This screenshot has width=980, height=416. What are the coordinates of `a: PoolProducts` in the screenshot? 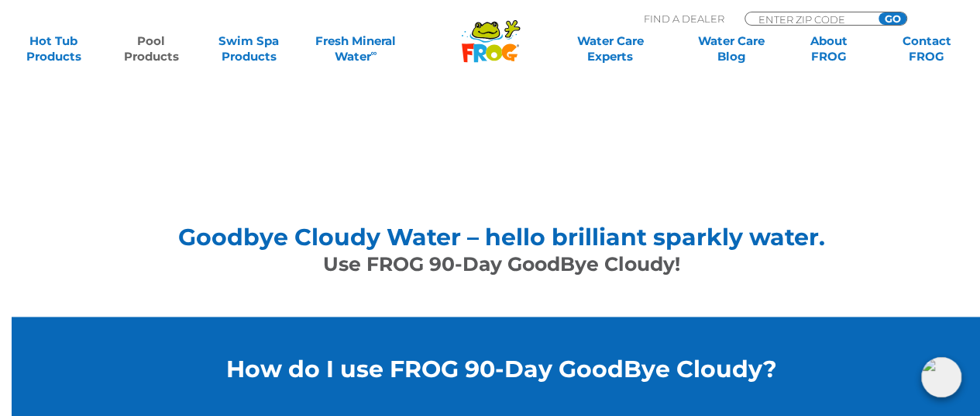 It's located at (152, 49).